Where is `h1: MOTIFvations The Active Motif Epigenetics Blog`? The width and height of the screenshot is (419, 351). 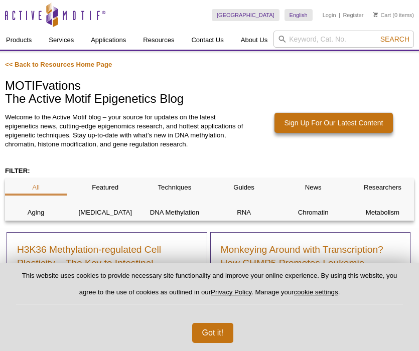
h1: MOTIFvations The Active Motif Epigenetics Blog is located at coordinates (209, 93).